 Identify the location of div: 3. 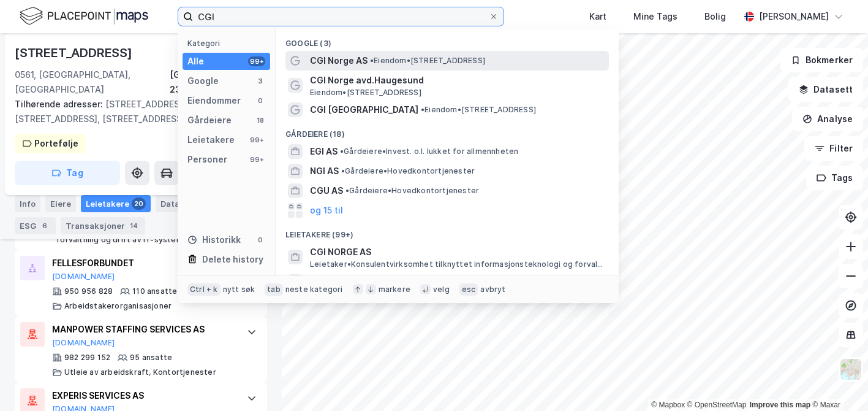
(260, 81).